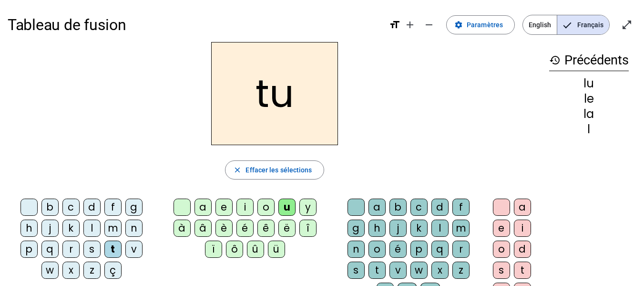 The image size is (644, 286). Describe the element at coordinates (224, 228) in the screenshot. I see `div: è` at that location.